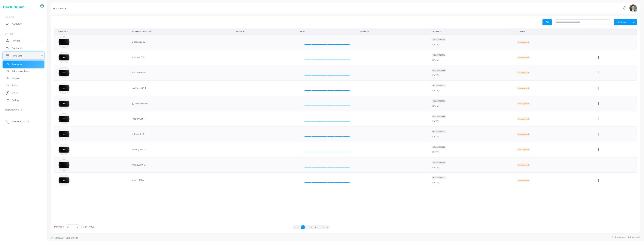  What do you see at coordinates (24, 79) in the screenshot?
I see `a: Orders` at bounding box center [24, 79].